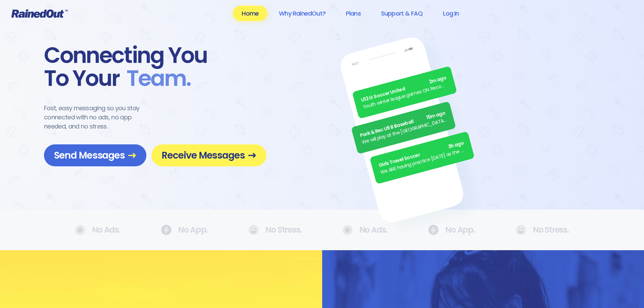 The image size is (644, 308). Describe the element at coordinates (155, 79) in the screenshot. I see `span: Team .` at that location.